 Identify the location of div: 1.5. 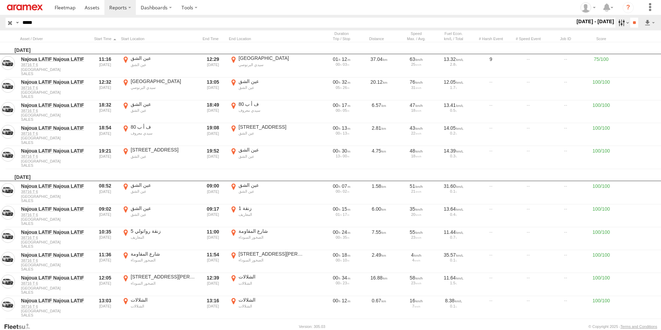
(454, 283).